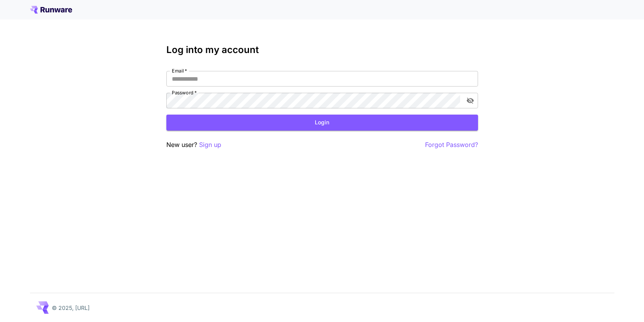 The height and width of the screenshot is (322, 644). I want to click on button: Forgot Password?, so click(452, 145).